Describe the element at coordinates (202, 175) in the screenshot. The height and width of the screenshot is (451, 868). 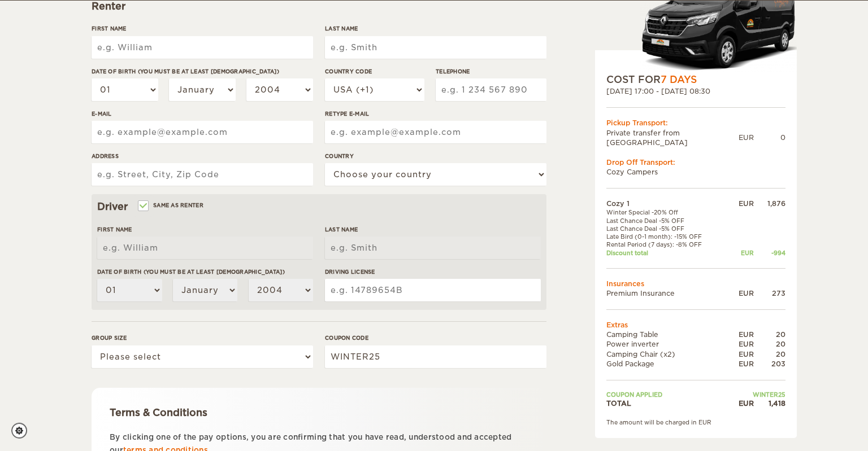
I see `input: e.g. Street, City, Zip Code` at that location.